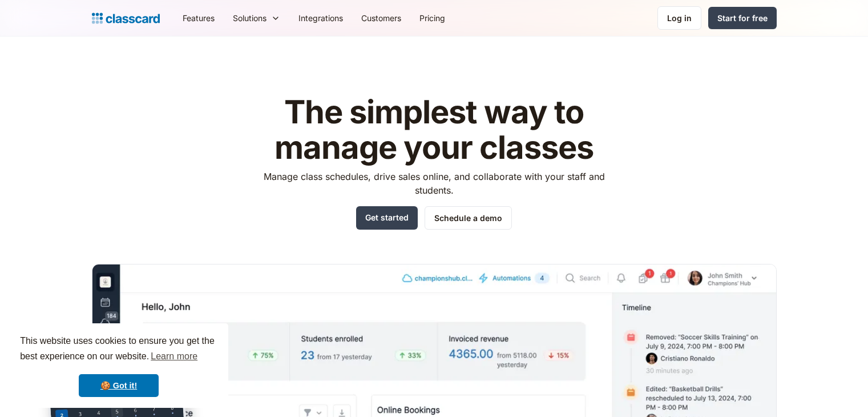 This screenshot has height=417, width=868. What do you see at coordinates (119, 386) in the screenshot?
I see `a: dismiss cookie message` at bounding box center [119, 386].